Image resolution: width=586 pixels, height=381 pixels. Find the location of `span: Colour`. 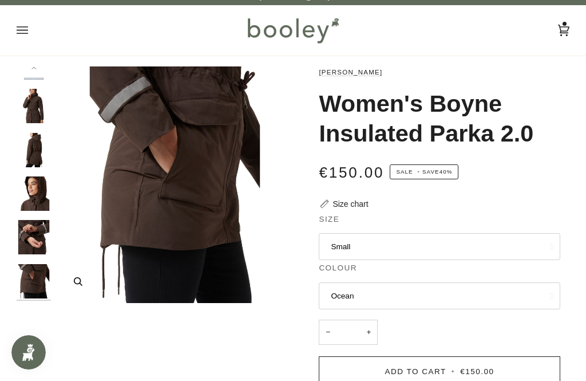

span: Colour is located at coordinates (338, 268).